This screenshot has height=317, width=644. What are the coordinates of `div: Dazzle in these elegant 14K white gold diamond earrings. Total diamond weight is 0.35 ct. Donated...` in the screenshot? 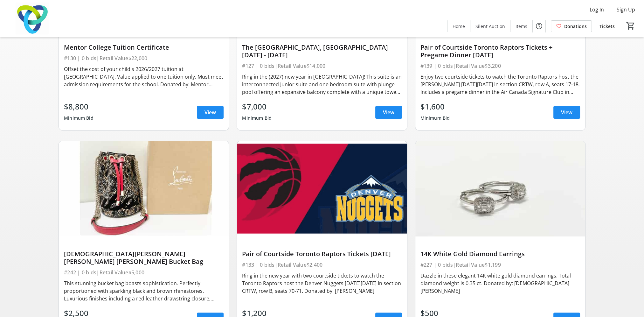 It's located at (500, 283).